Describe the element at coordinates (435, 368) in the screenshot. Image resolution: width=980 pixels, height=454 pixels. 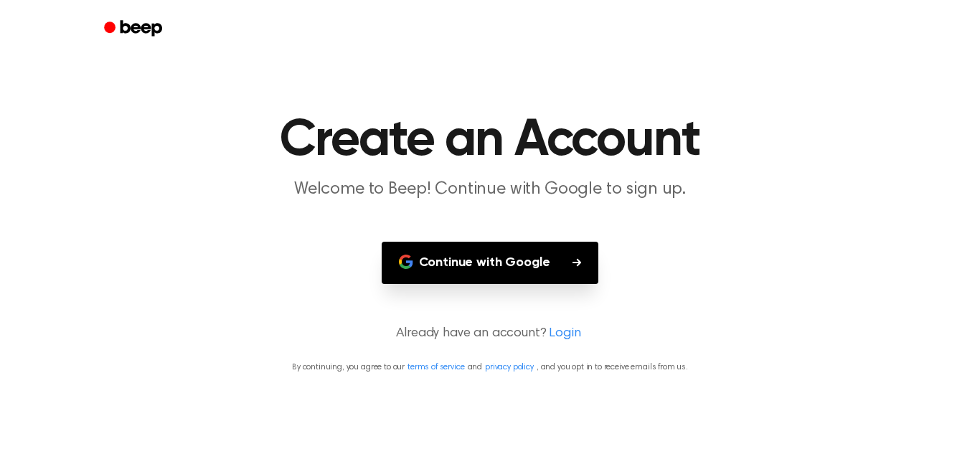
I see `a: terms of service` at that location.